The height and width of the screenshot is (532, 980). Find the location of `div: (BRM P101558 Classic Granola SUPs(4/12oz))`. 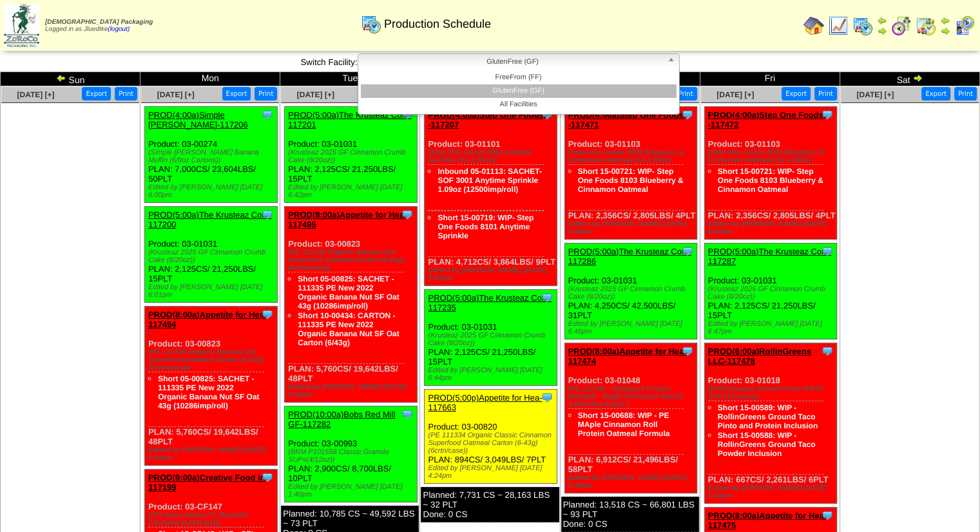

div: (BRM P101558 Classic Granola SUPs(4/12oz)) is located at coordinates (352, 456).